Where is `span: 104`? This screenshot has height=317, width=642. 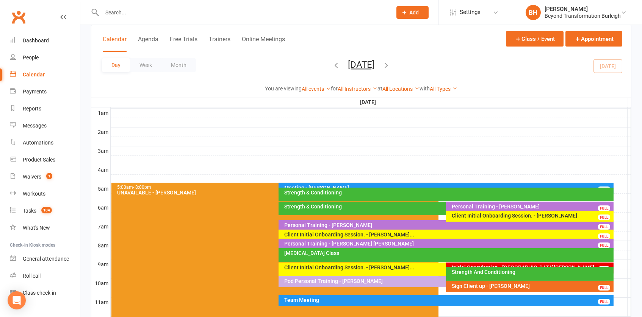 span: 104 is located at coordinates (47, 210).